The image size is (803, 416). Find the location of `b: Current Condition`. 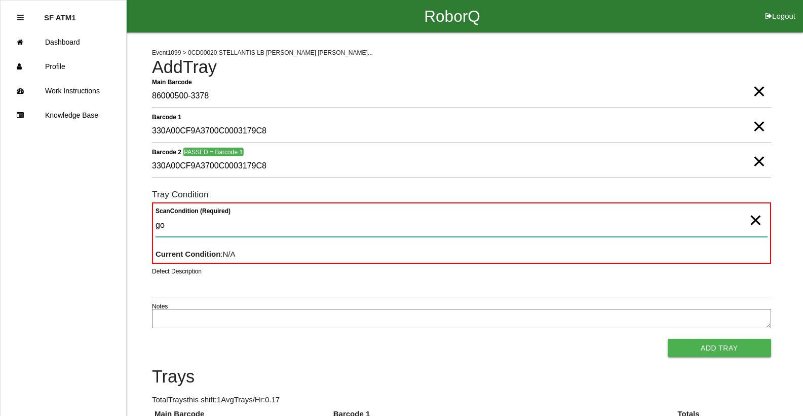

b: Current Condition is located at coordinates (188, 253).